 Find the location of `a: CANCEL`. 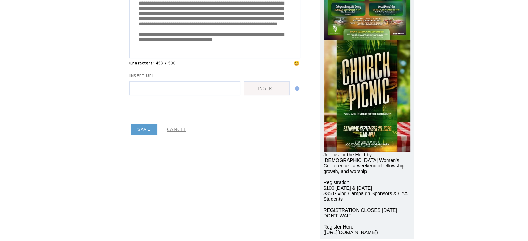

a: CANCEL is located at coordinates (177, 129).